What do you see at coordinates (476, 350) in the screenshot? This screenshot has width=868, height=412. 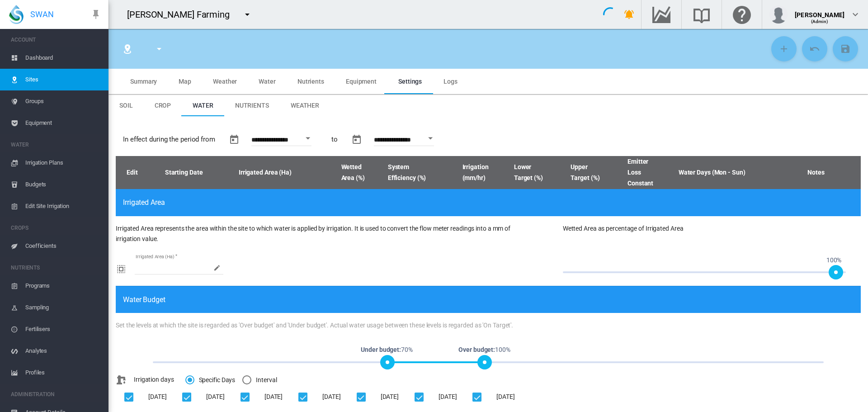 I see `b: Over budget:` at bounding box center [476, 350].